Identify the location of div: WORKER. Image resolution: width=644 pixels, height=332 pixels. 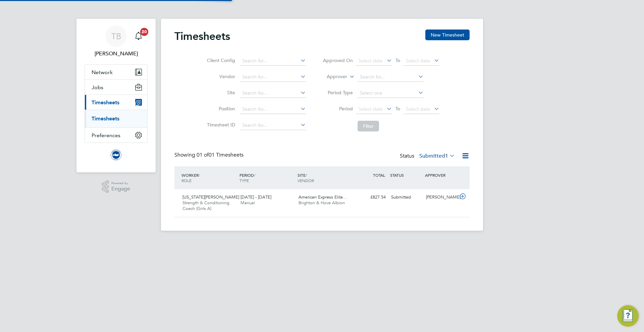
(209, 177).